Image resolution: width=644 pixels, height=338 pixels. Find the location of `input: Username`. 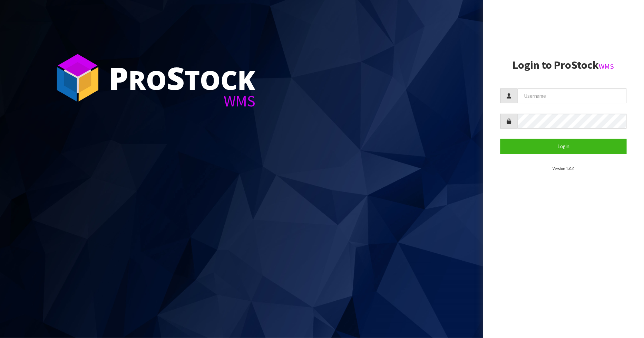

input: Username is located at coordinates (572, 96).